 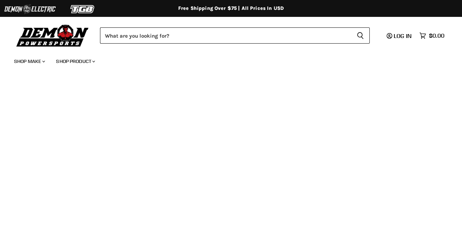 I want to click on ul: Main menu, so click(x=226, y=60).